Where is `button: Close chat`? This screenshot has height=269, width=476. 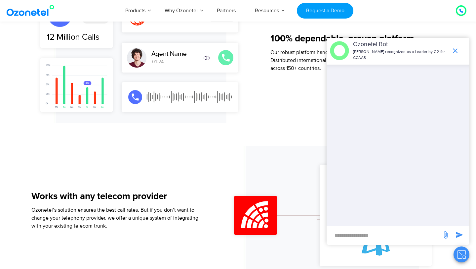 button: Close chat is located at coordinates (462, 254).